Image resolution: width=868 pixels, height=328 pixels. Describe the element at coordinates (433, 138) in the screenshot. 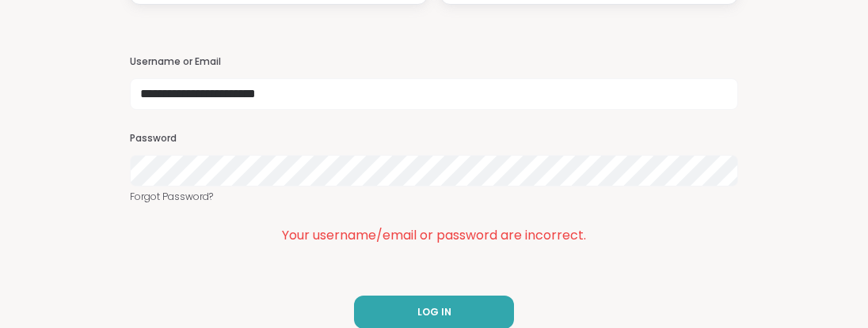

I see `h3: Password` at that location.